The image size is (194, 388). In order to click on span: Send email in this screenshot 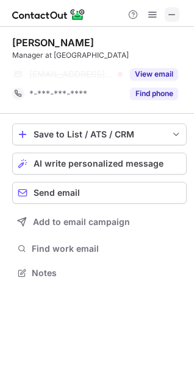, I will do `click(57, 193)`.